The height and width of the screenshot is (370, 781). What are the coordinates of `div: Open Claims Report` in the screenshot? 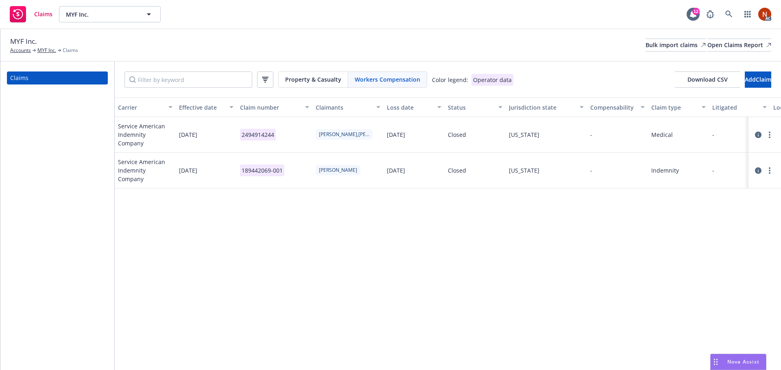 It's located at (739, 45).